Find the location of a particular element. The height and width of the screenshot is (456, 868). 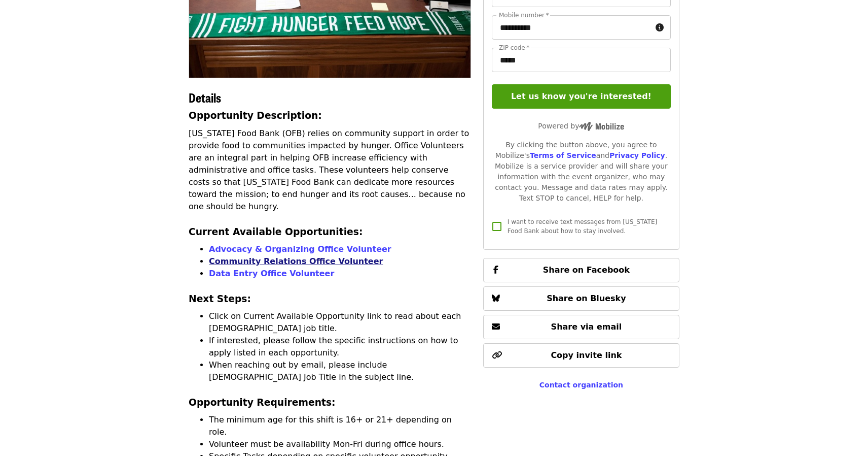

a: Terms of Service is located at coordinates (563, 155).